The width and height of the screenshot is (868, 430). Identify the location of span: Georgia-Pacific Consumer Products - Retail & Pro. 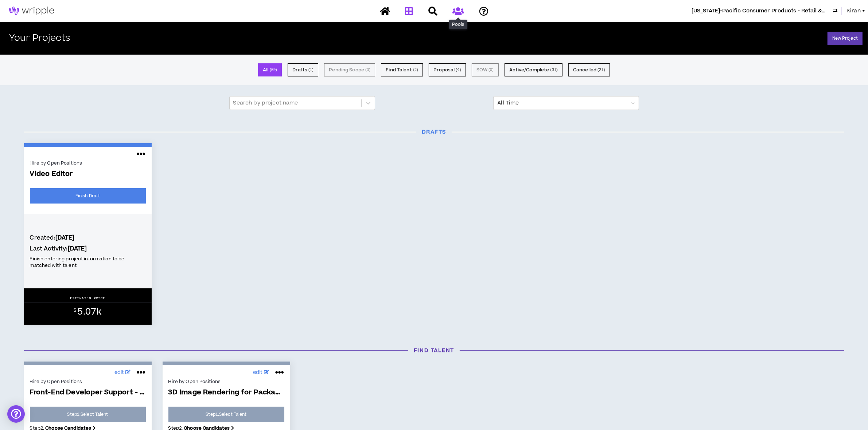
(761, 11).